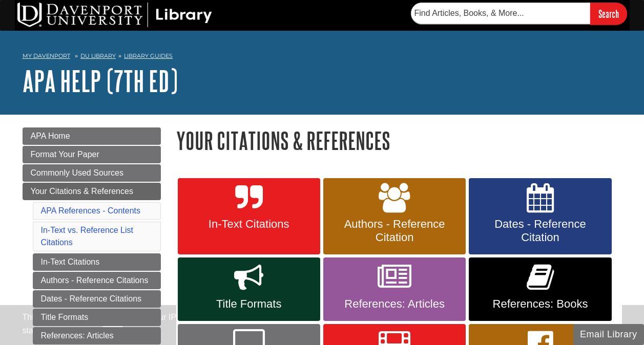  What do you see at coordinates (249, 305) in the screenshot?
I see `span: Title Formats` at bounding box center [249, 305].